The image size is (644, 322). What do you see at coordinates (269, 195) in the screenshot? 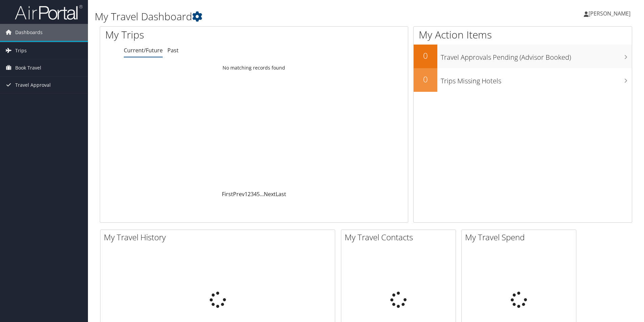
I see `a: Next` at bounding box center [269, 195].